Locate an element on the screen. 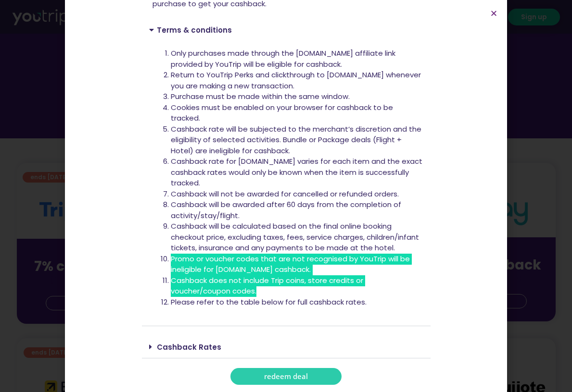 The height and width of the screenshot is (392, 572). div: Cashback Rates is located at coordinates (286, 347).